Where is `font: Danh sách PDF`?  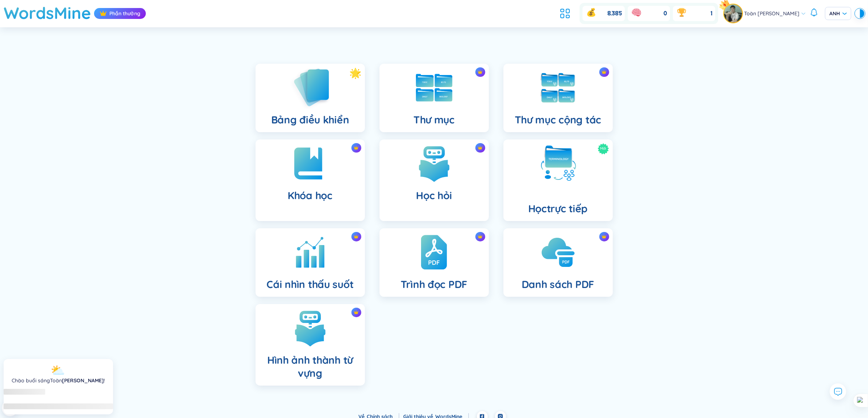 font: Danh sách PDF is located at coordinates (558, 285).